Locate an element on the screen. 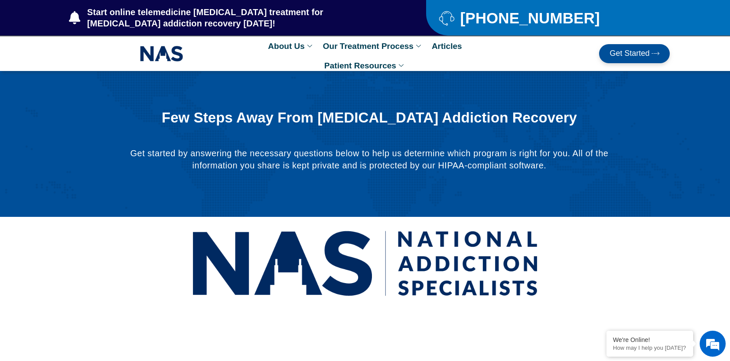 The image size is (730, 361). a: Our Treatment Process is located at coordinates (373, 46).